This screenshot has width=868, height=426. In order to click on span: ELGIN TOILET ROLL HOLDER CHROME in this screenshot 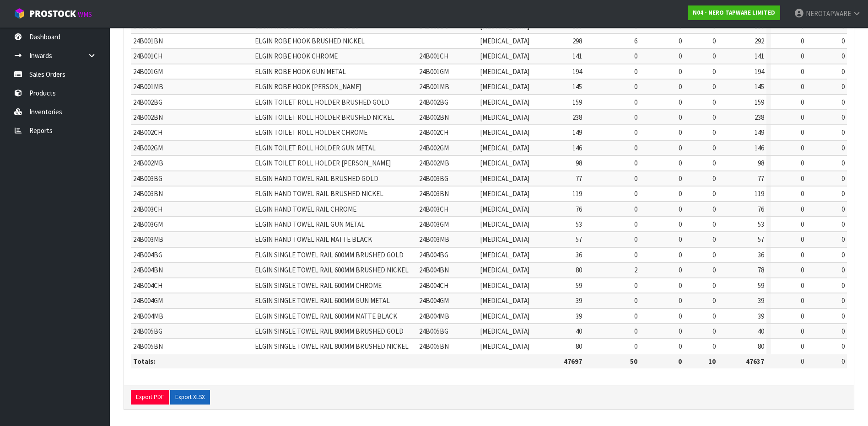, I will do `click(311, 132)`.